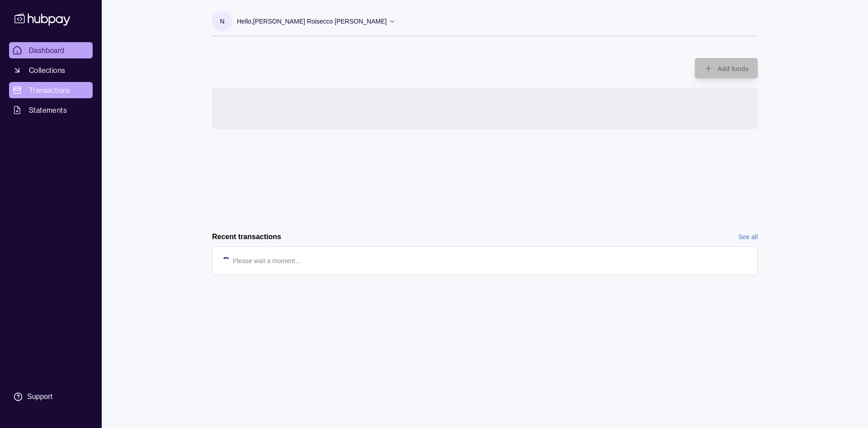 This screenshot has height=428, width=868. I want to click on div: Support, so click(40, 396).